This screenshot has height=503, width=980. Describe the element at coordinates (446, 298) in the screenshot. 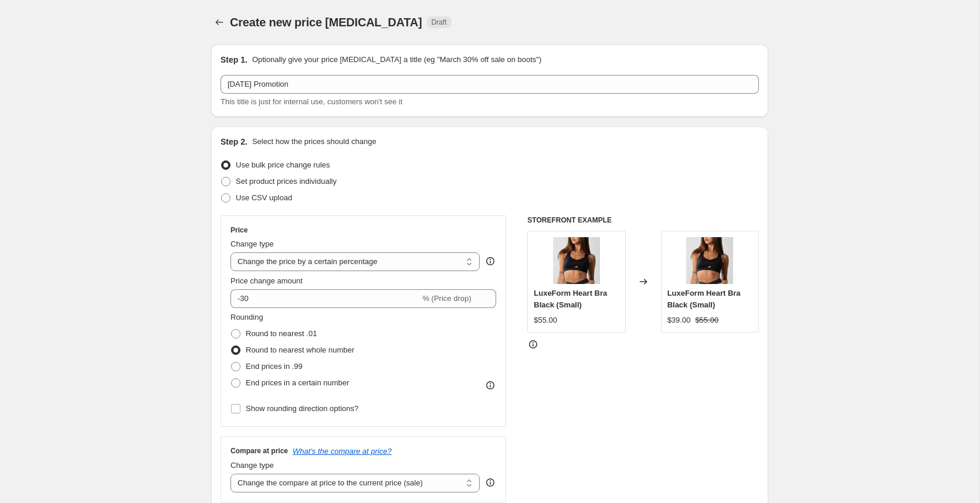

I see `span: % (Price drop)` at that location.